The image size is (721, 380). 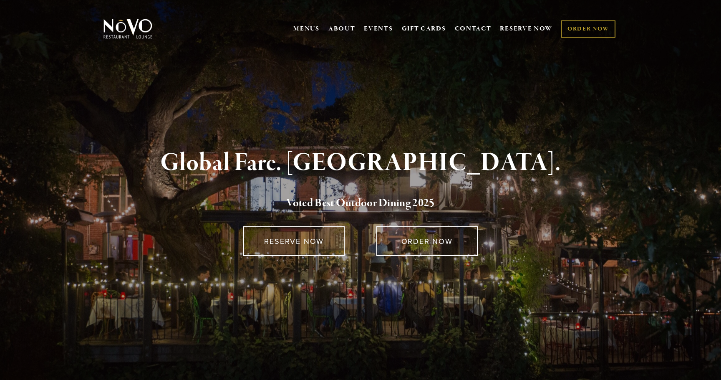 I want to click on a: Voted Best Outdoor Dining 202, so click(x=358, y=204).